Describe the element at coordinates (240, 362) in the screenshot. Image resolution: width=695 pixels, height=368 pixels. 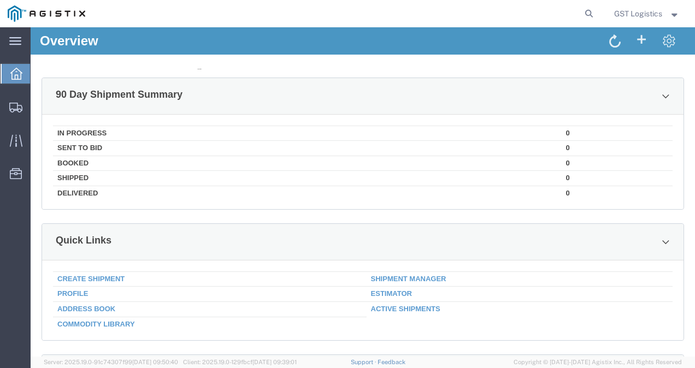
I see `span: Client: 2025.19.0-129fbcf` at that location.